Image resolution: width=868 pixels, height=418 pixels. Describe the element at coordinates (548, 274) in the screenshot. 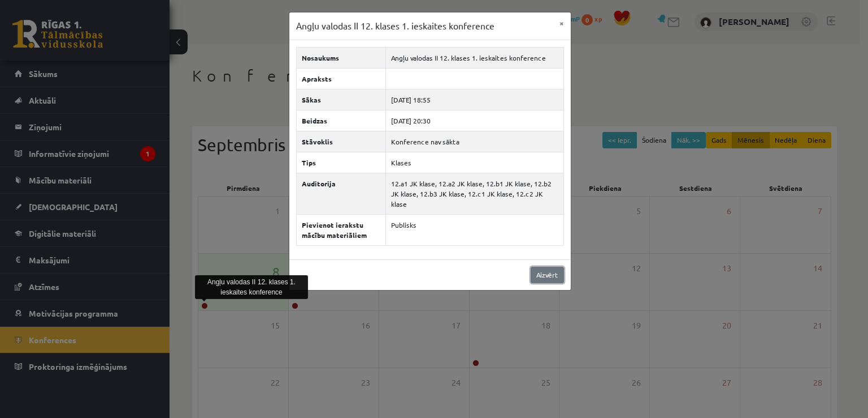

I see `a: Aizvērt` at that location.